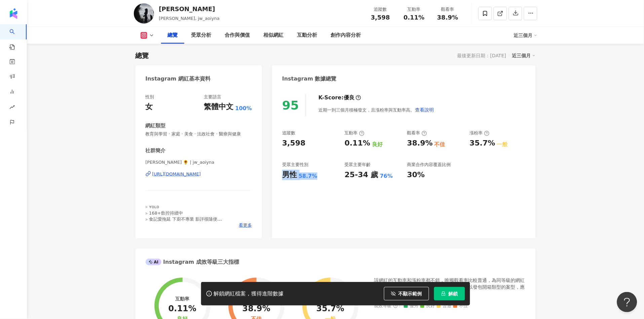 The width and height of the screenshot is (644, 319). What do you see at coordinates (428, 306) in the screenshot?
I see `span: 良好` at bounding box center [428, 306].